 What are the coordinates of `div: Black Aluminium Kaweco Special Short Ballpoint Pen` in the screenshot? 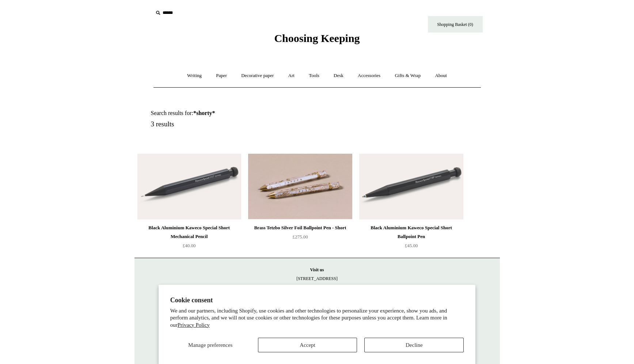 It's located at (411, 232).